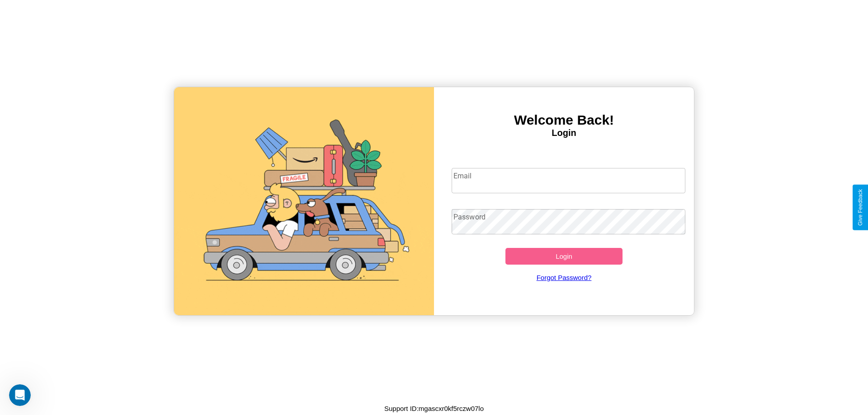 Image resolution: width=868 pixels, height=415 pixels. What do you see at coordinates (861, 207) in the screenshot?
I see `div: Give Feedback` at bounding box center [861, 207].